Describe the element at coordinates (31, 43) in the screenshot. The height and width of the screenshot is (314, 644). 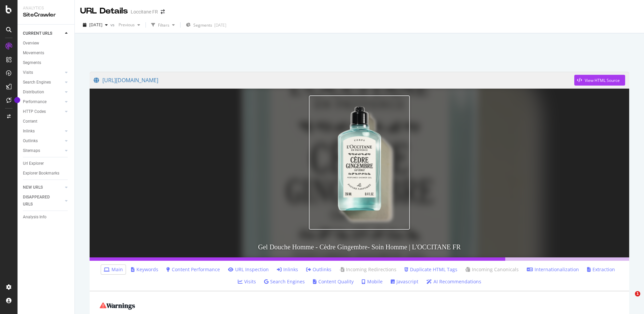
I see `div: Overview` at that location.